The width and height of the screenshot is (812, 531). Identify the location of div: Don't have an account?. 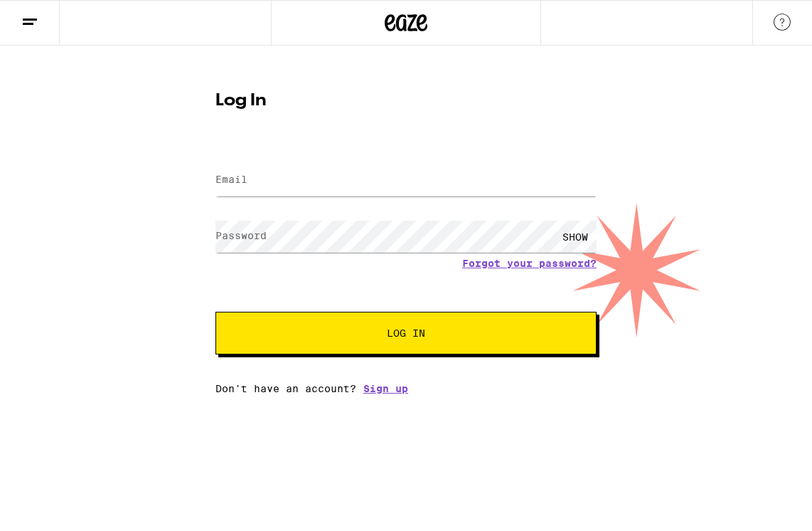
(406, 389).